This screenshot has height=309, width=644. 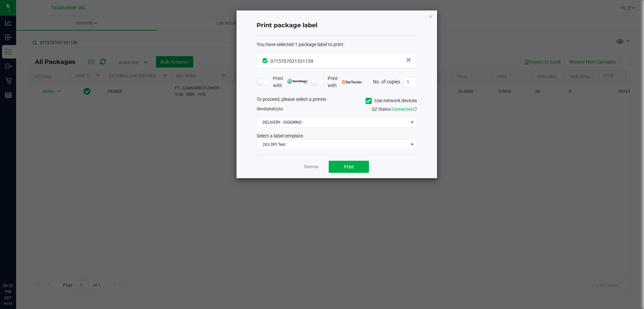 I want to click on span: Print, so click(x=349, y=167).